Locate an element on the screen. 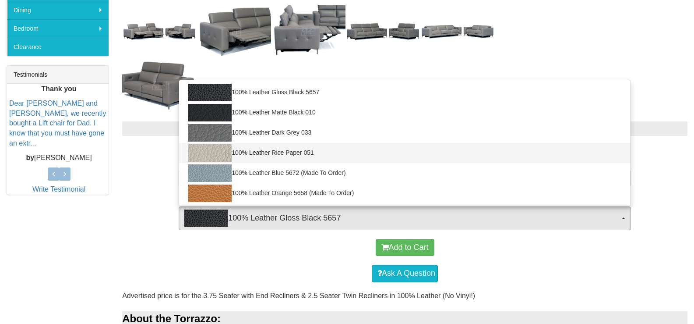 The image size is (694, 324). img: 100% Leather Dark Grey 033 is located at coordinates (210, 133).